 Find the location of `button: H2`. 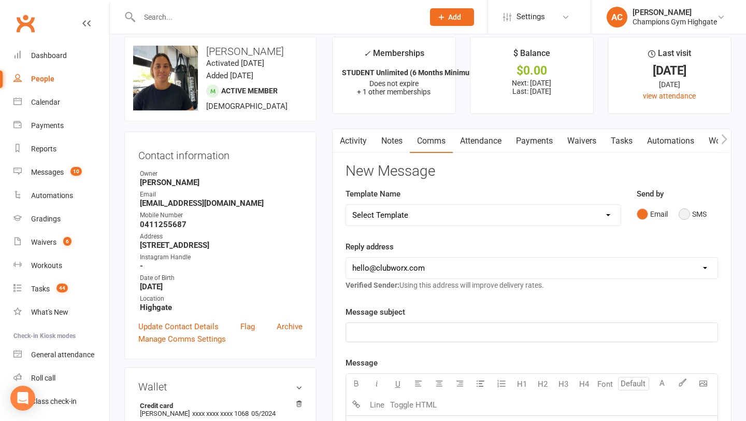

button: H2 is located at coordinates (543, 384).